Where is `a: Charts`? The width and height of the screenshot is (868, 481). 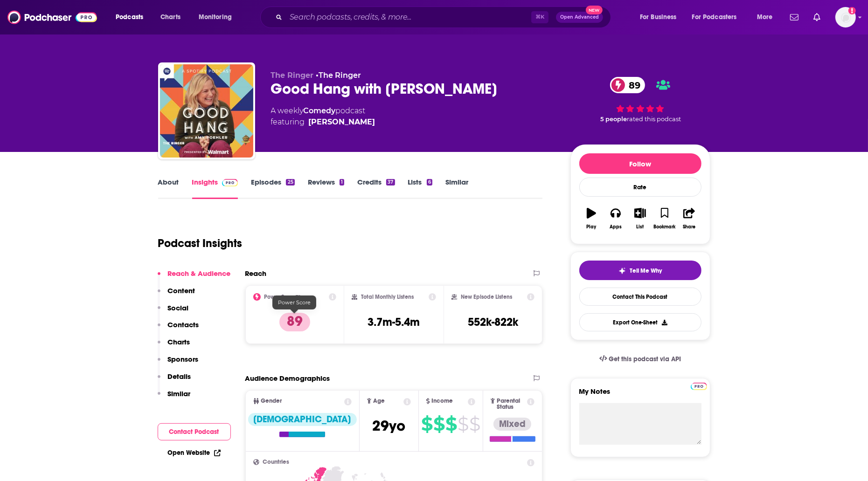
a: Charts is located at coordinates (170, 18).